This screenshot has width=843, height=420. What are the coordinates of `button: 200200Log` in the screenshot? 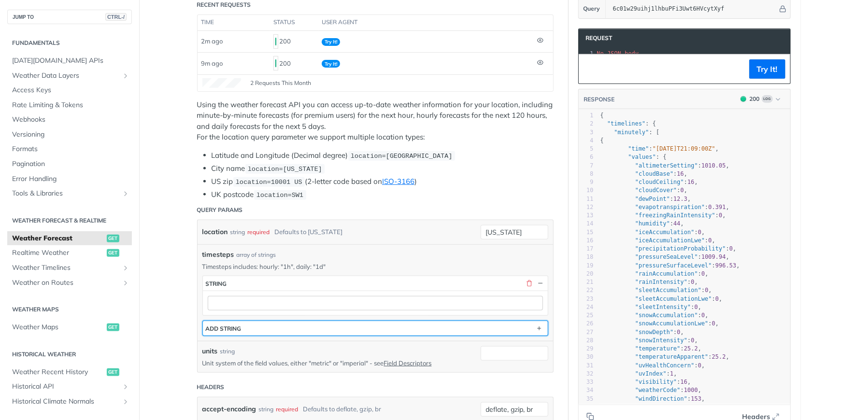 It's located at (760, 99).